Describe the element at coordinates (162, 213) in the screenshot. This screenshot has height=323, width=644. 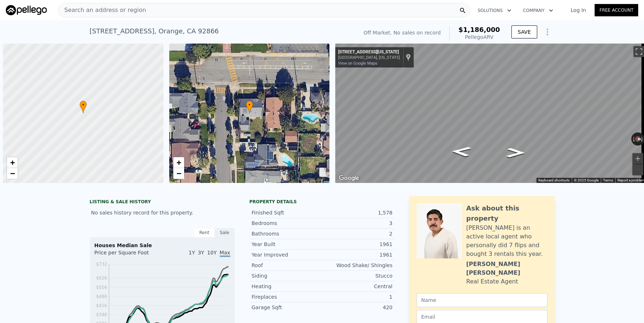
I see `div: No sales history record for this property.` at that location.